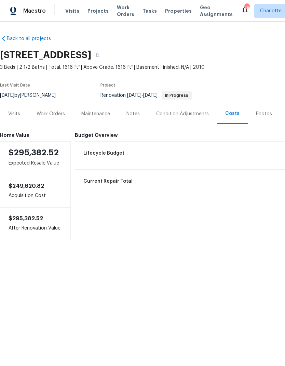 The image size is (285, 366). What do you see at coordinates (150, 11) in the screenshot?
I see `span: Tasks` at bounding box center [150, 11].